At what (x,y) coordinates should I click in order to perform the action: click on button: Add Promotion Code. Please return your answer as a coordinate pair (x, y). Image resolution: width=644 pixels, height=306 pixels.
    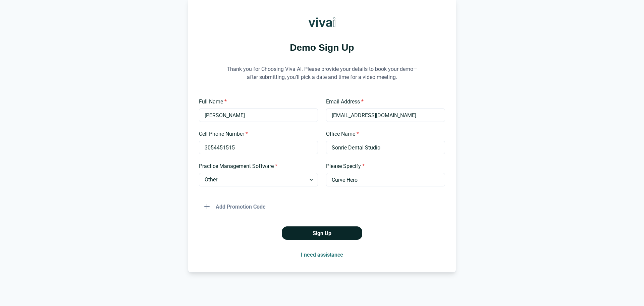
    Looking at the image, I should click on (235, 207).